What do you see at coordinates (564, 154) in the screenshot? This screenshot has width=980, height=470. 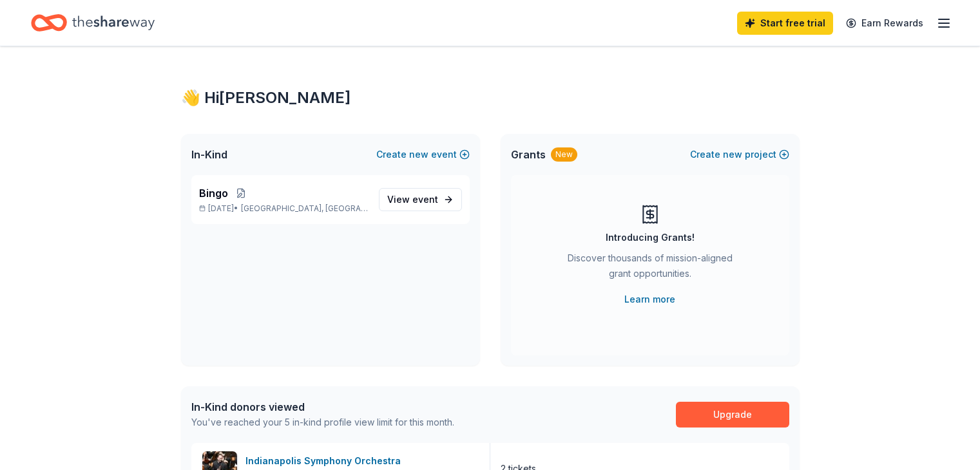 I see `div: New` at bounding box center [564, 154].